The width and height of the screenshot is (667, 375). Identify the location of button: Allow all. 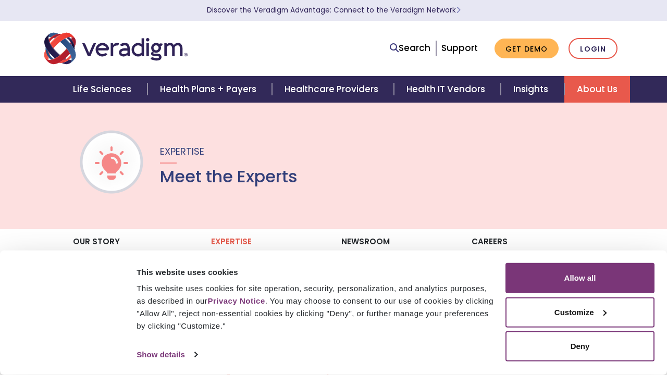
(580, 278).